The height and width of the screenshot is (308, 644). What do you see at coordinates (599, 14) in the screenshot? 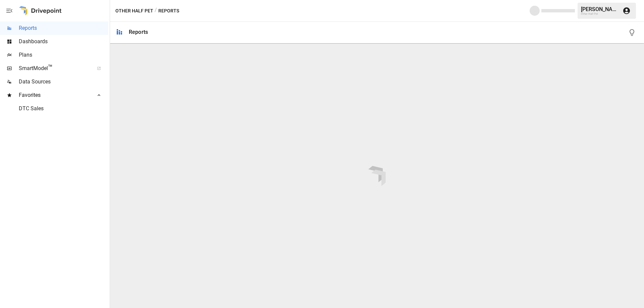
I see `div: Other Half Pet` at bounding box center [599, 14].